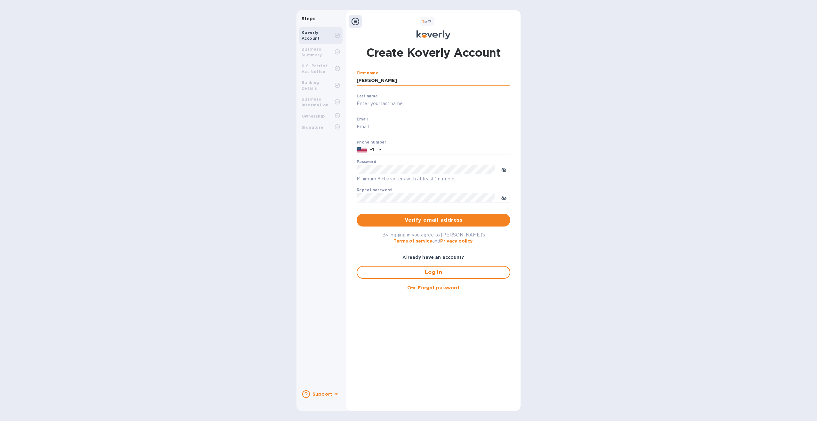  Describe the element at coordinates (434, 272) in the screenshot. I see `button: Log in` at that location.